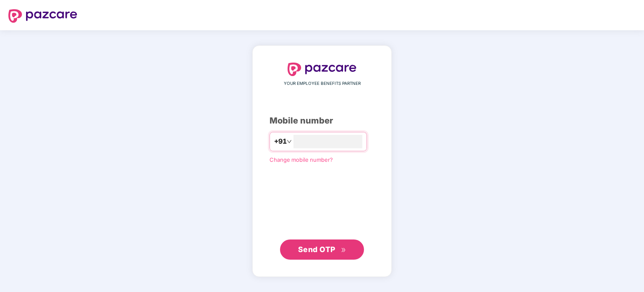 This screenshot has height=292, width=644. I want to click on span: down, so click(289, 142).